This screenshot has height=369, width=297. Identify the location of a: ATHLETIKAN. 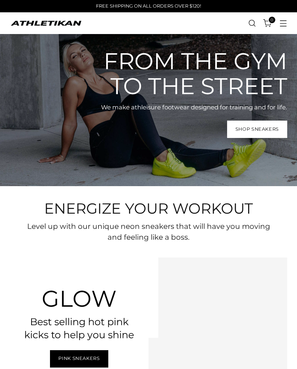
(46, 23).